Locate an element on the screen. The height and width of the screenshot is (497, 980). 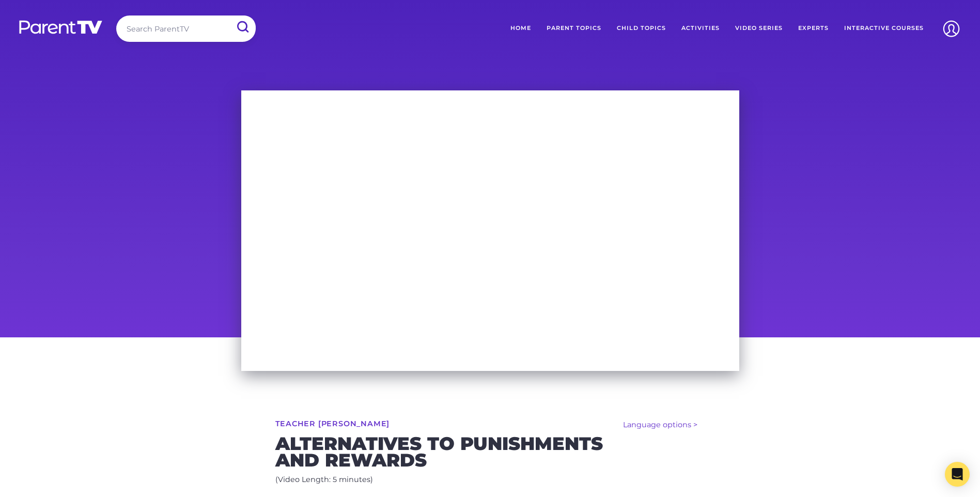
div: Open Intercom Messenger is located at coordinates (957, 474).